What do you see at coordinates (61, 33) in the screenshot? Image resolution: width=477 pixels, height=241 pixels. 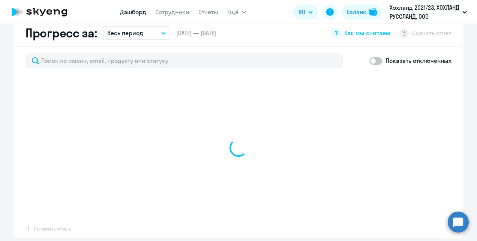 I see `h2: Прогресс за:` at bounding box center [61, 33].